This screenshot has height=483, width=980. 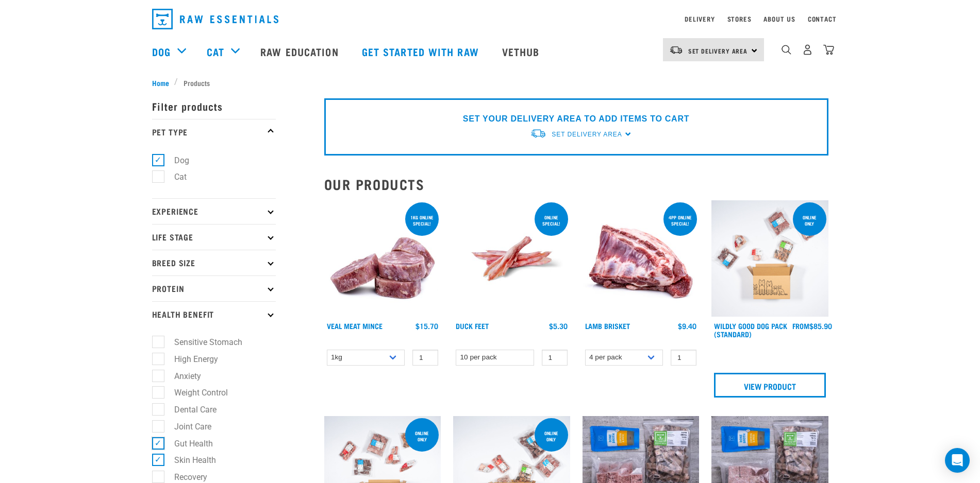 What do you see at coordinates (811, 326) in the screenshot?
I see `div: $85.90` at bounding box center [811, 326].